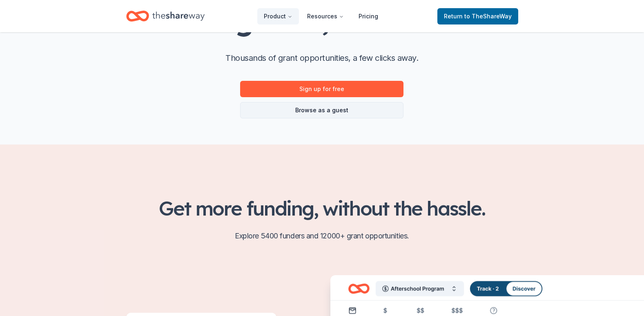 The width and height of the screenshot is (644, 316). I want to click on nav: Main, so click(321, 16).